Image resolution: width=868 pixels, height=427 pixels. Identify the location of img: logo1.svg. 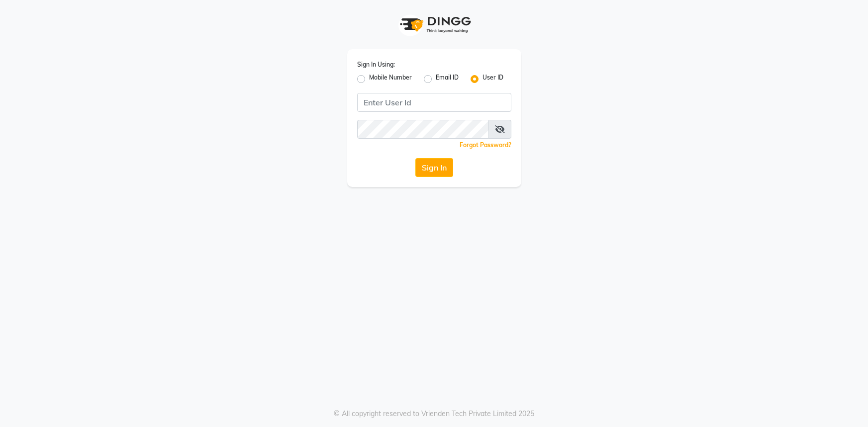
(434, 24).